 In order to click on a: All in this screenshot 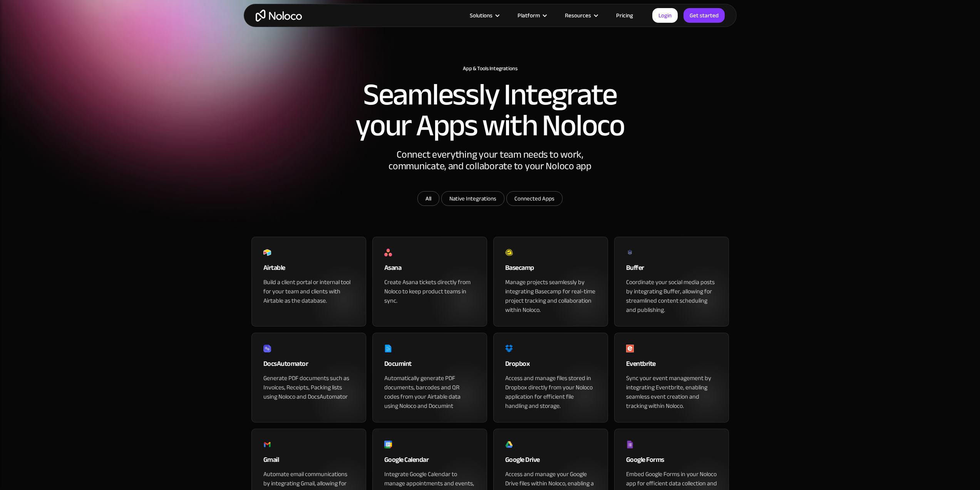, I will do `click(429, 198)`.